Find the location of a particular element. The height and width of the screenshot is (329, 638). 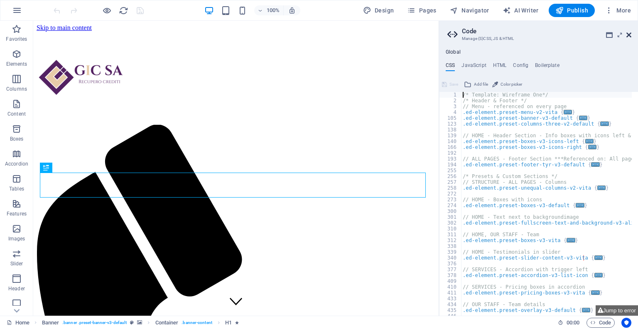

button: Design is located at coordinates (378, 10).